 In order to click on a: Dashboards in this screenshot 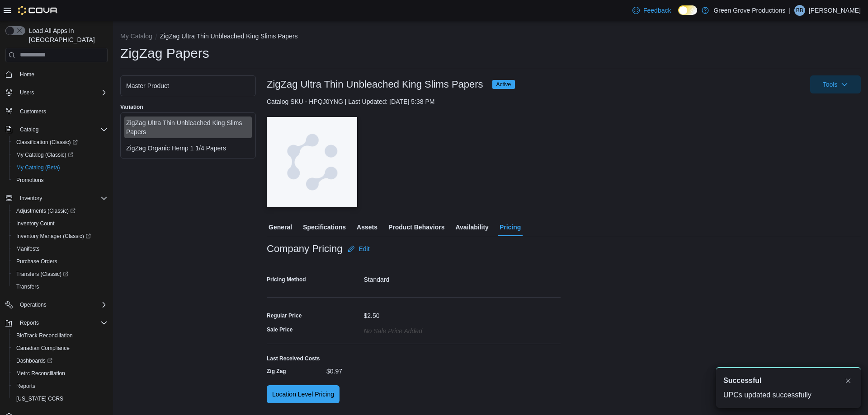, I will do `click(60, 361)`.